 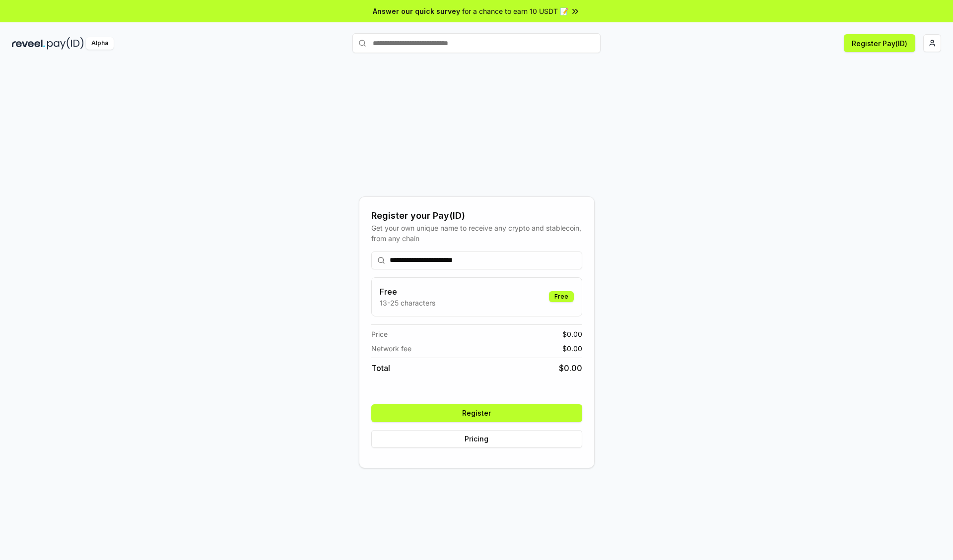 What do you see at coordinates (408, 302) in the screenshot?
I see `p: 13-25 characters` at bounding box center [408, 302].